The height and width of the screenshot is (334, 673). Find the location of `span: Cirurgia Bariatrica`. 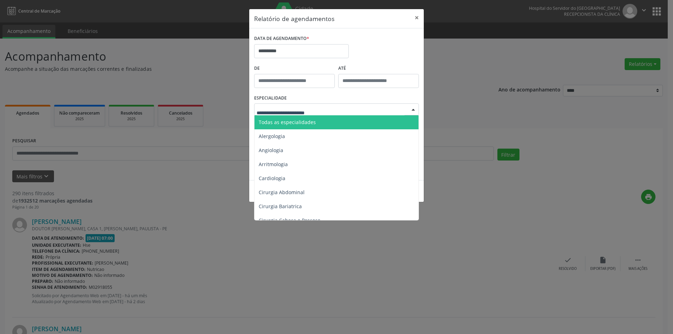

span: Cirurgia Bariatrica is located at coordinates (280, 206).